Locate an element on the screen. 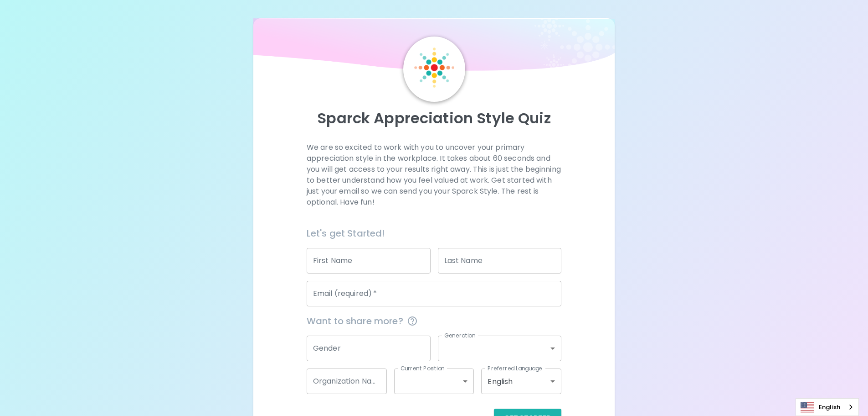  label: Current Position is located at coordinates (422, 368).